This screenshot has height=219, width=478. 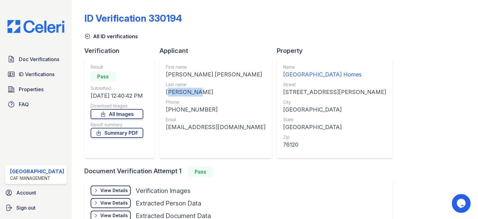 I want to click on a: Doc Verifications, so click(x=36, y=59).